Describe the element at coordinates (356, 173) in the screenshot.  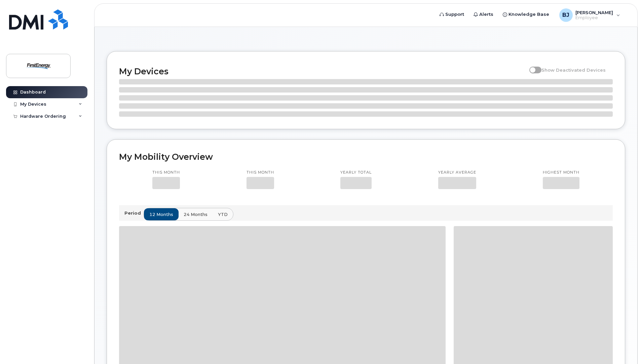
I see `p: Yearly total` at that location.